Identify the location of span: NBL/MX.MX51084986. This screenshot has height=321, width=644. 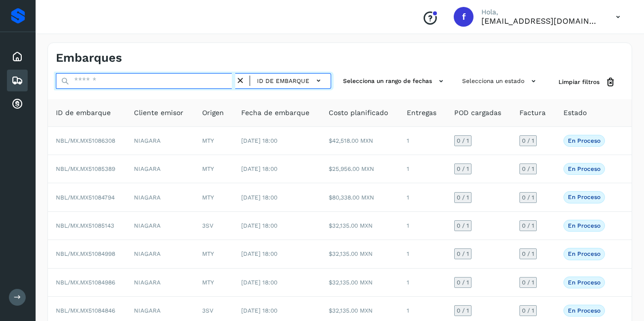
(86, 282).